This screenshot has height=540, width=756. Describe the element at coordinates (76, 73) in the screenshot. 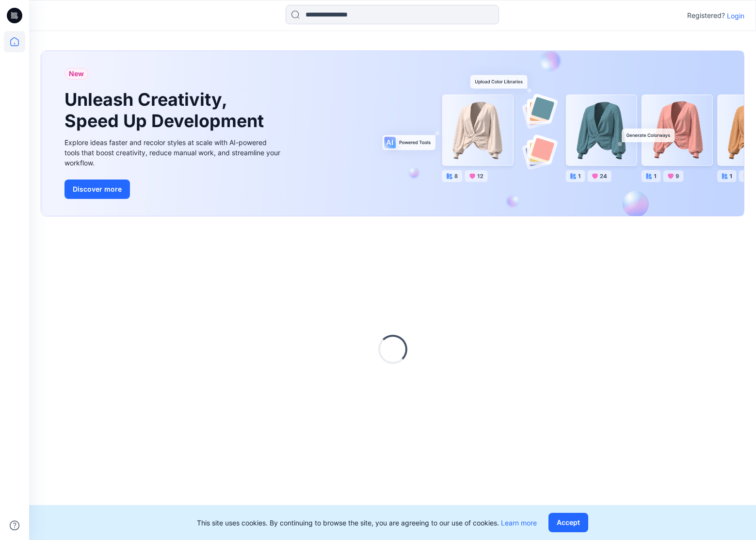

I see `span: New` at that location.